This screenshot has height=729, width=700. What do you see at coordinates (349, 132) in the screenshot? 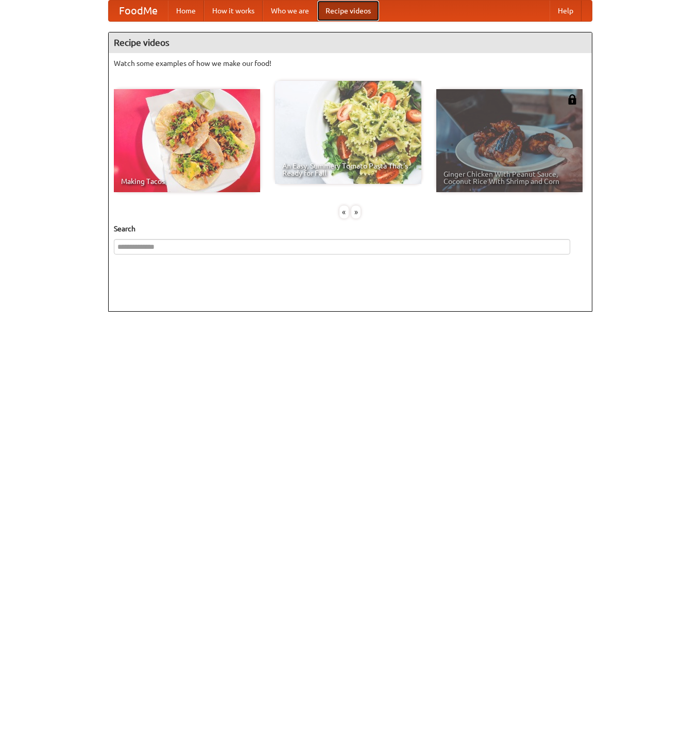
I see `a: An Easy, Summery Tomato Pasta That's Ready for Fall` at bounding box center [349, 132].